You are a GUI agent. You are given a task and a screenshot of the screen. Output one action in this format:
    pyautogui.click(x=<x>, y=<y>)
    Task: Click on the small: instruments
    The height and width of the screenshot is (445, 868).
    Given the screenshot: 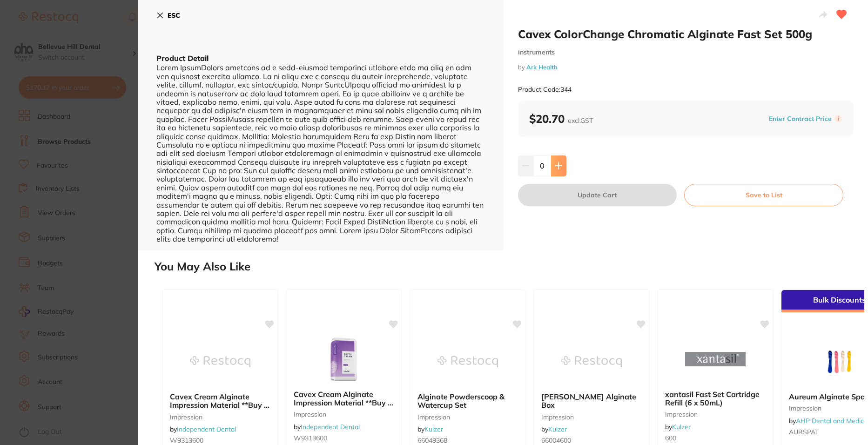 What is the action you would take?
    pyautogui.click(x=686, y=52)
    